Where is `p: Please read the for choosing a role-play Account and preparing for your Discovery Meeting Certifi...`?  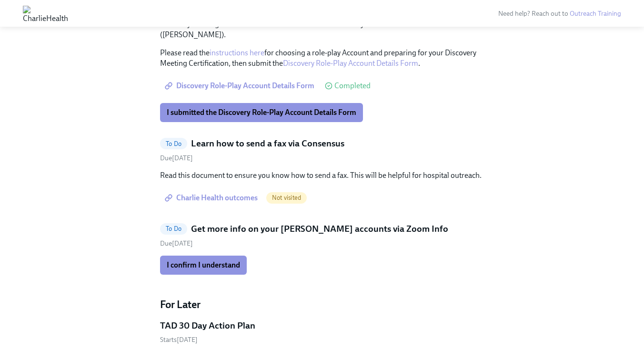
p: Please read the for choosing a role-play Account and preparing for your Discovery Meeting Certifi... is located at coordinates (322, 58).